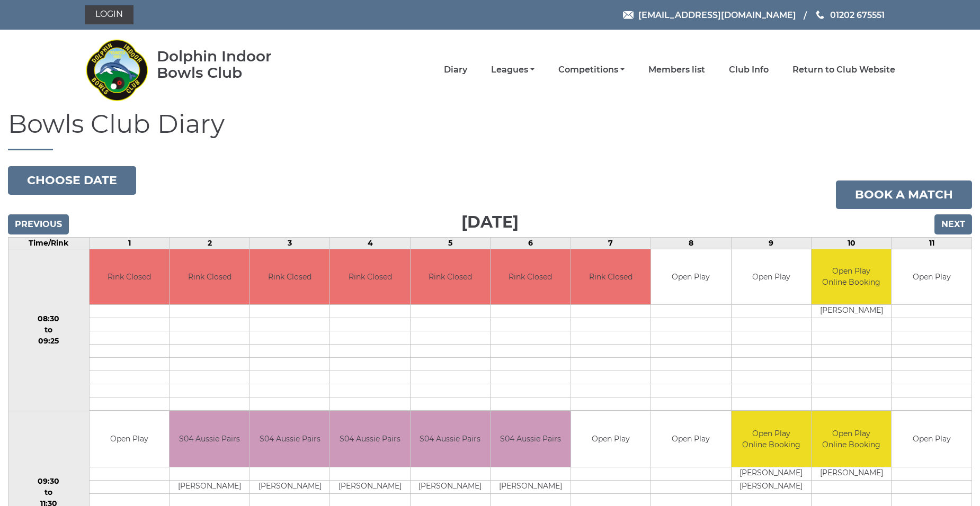  I want to click on img: Email, so click(628, 15).